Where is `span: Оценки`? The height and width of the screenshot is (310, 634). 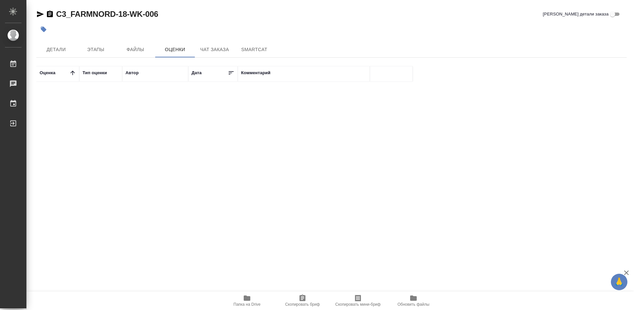 span: Оценки is located at coordinates (175, 50).